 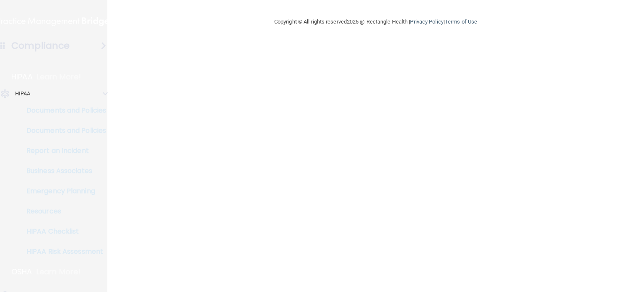 I want to click on p: HIPAA Risk Assessment, so click(x=63, y=252).